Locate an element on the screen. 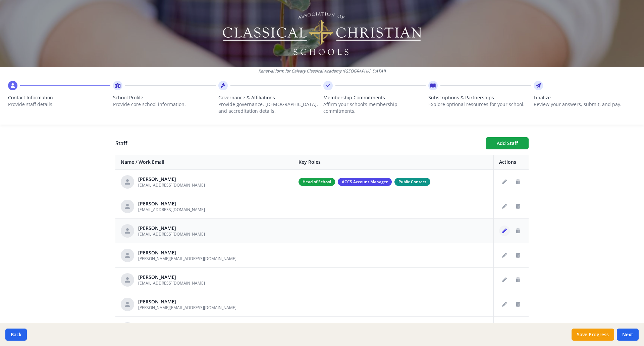 This screenshot has height=346, width=644. p: Affirm your school’s membership commitments. is located at coordinates (374, 108).